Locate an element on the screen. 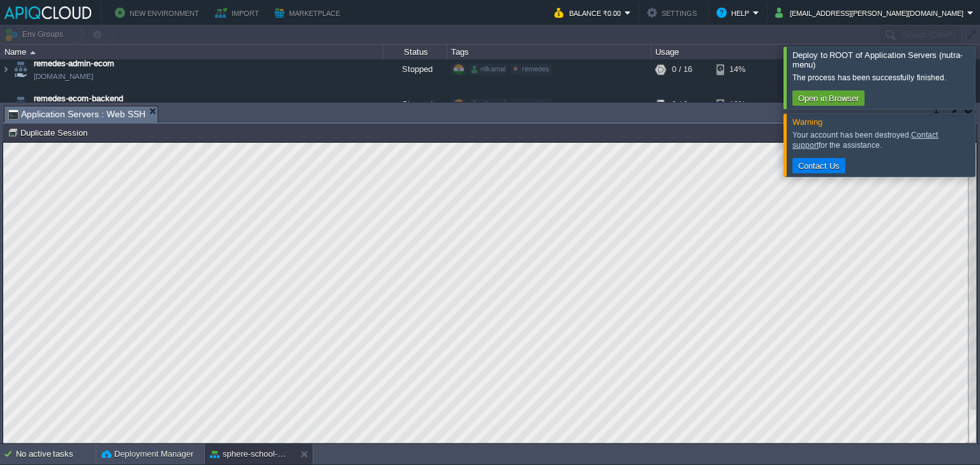  button: Marketplace is located at coordinates (309, 13).